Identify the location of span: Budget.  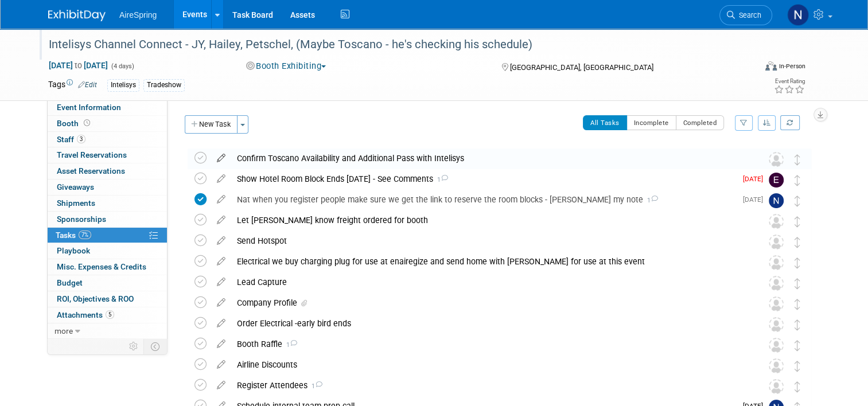
(69, 283).